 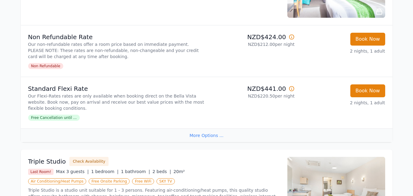 What do you see at coordinates (143, 181) in the screenshot?
I see `span: Free WiFi` at bounding box center [143, 181].